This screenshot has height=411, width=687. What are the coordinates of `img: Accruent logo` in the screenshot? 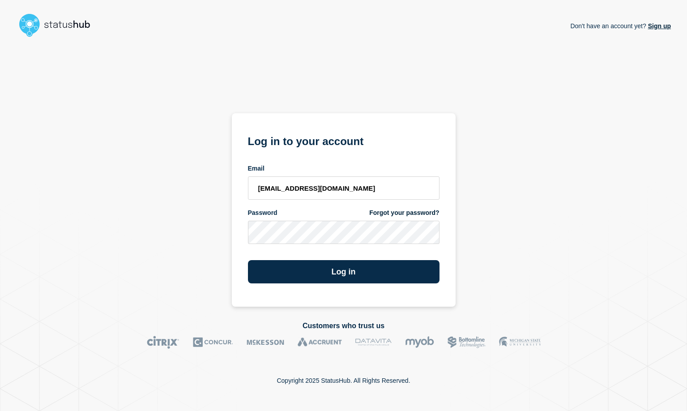 It's located at (320, 342).